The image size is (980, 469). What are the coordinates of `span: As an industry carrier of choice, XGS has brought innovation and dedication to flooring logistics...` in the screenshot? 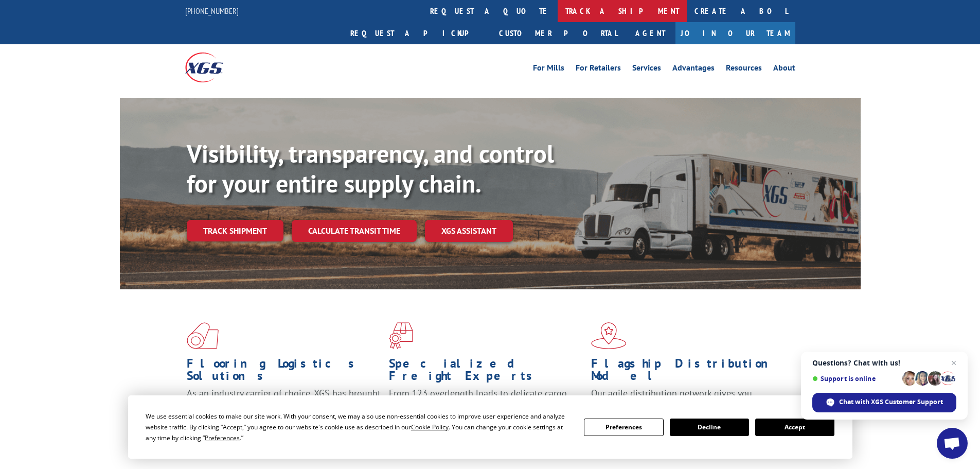 It's located at (283, 405).